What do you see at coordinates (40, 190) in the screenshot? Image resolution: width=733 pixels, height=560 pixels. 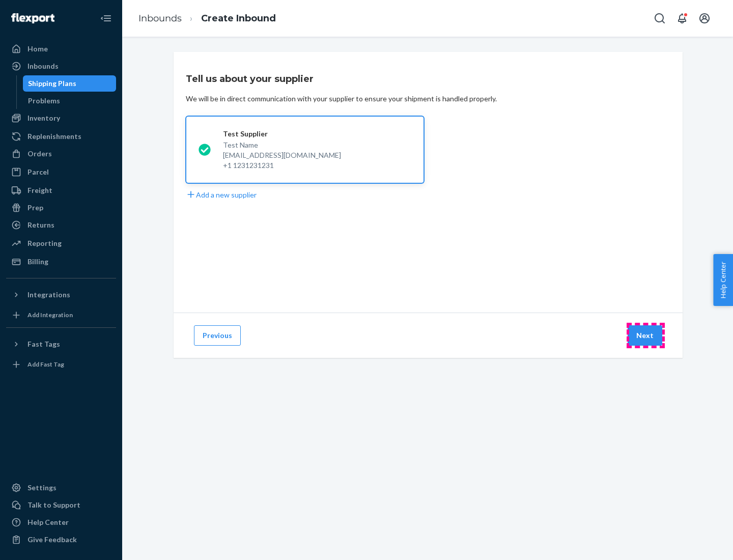 I see `div: Freight` at bounding box center [40, 190].